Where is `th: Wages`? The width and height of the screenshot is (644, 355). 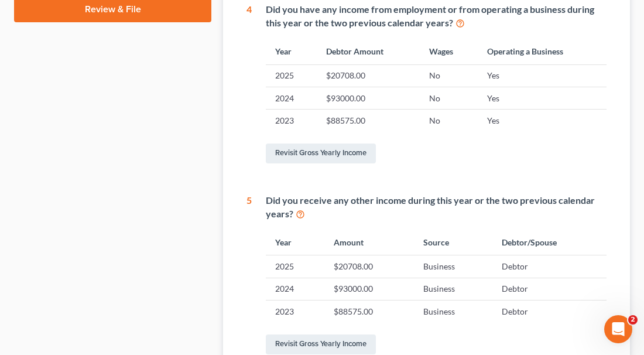 th: Wages is located at coordinates (449, 51).